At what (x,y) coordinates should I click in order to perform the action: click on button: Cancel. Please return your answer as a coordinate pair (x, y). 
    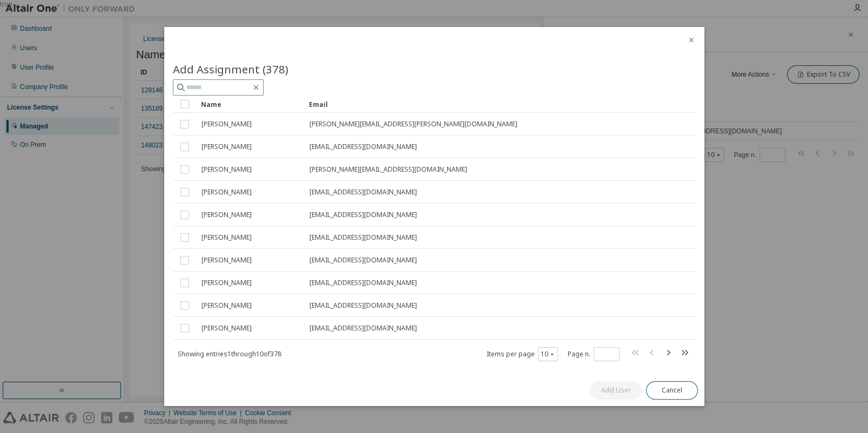
    Looking at the image, I should click on (672, 390).